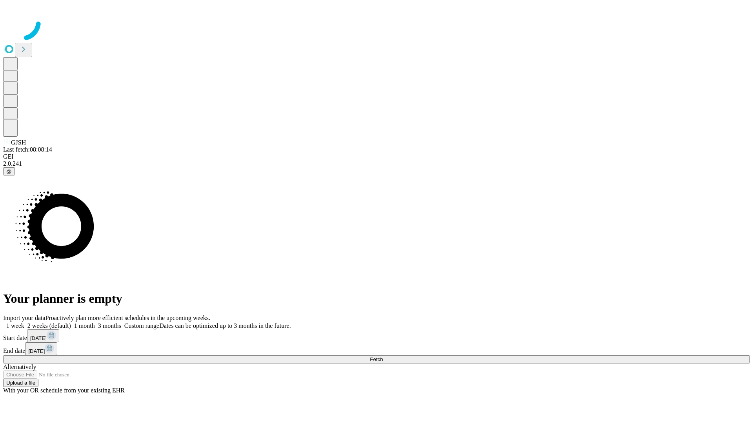 The width and height of the screenshot is (753, 423). Describe the element at coordinates (15, 326) in the screenshot. I see `span: 1 week` at that location.